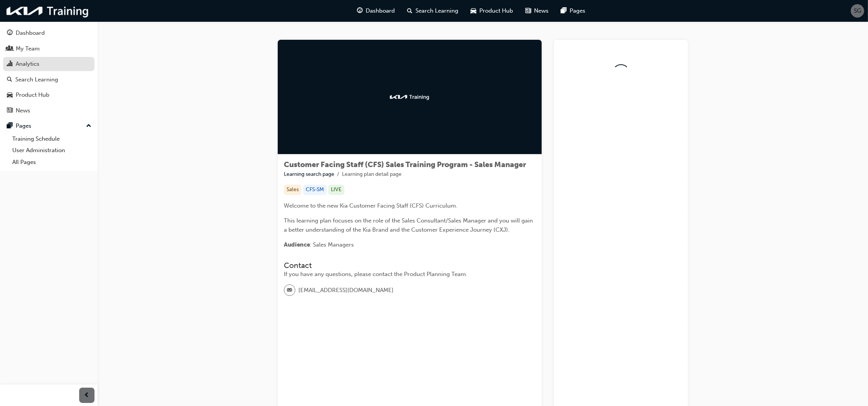 The image size is (868, 406). What do you see at coordinates (410, 274) in the screenshot?
I see `div: If you have any questions, please contact the Product Planning Team.` at bounding box center [410, 274].